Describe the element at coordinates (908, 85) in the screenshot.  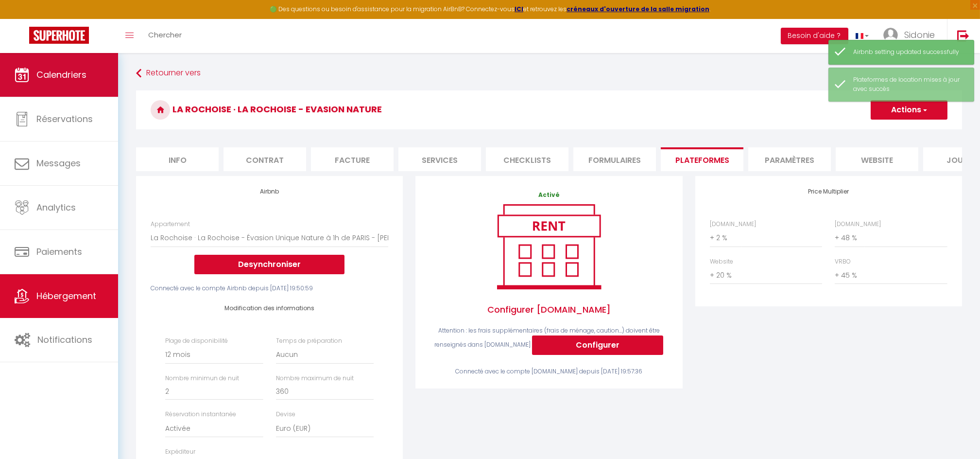
I see `div: Plateformes de location mises à jour avec succès` at that location.